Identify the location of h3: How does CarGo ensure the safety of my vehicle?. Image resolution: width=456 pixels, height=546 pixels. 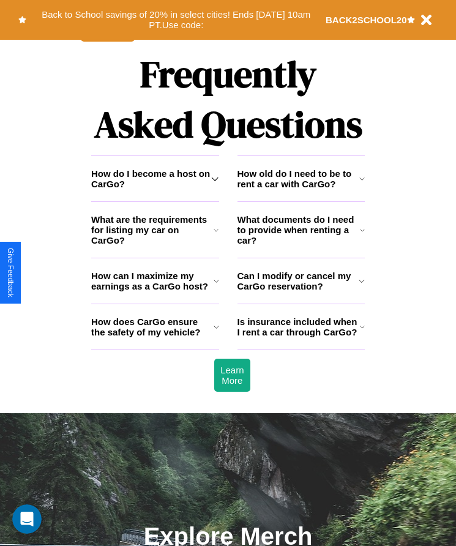
(152, 327).